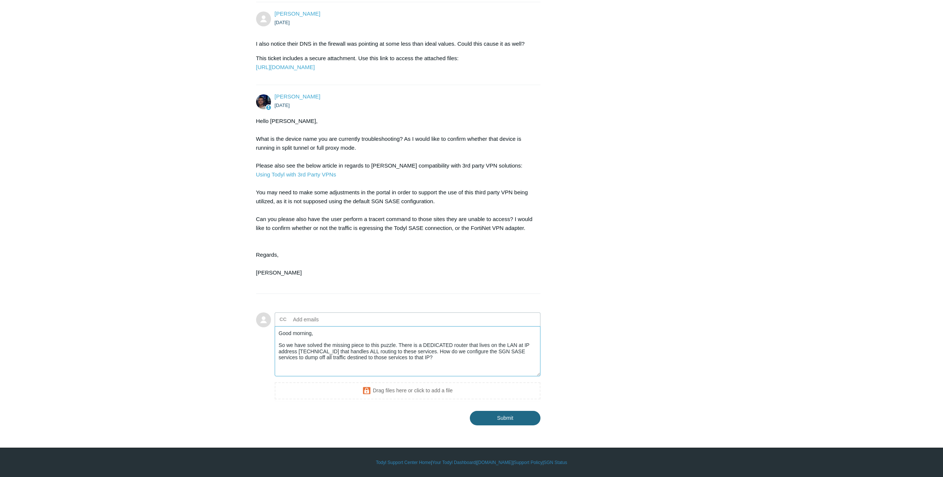 This screenshot has height=477, width=943. Describe the element at coordinates (395, 44) in the screenshot. I see `p: I also notice their DNS in the firewall was pointing at some less than ideal values. Could this c...` at that location.